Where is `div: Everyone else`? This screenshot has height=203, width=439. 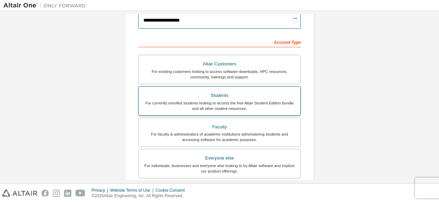 div: Everyone else is located at coordinates (219, 158).